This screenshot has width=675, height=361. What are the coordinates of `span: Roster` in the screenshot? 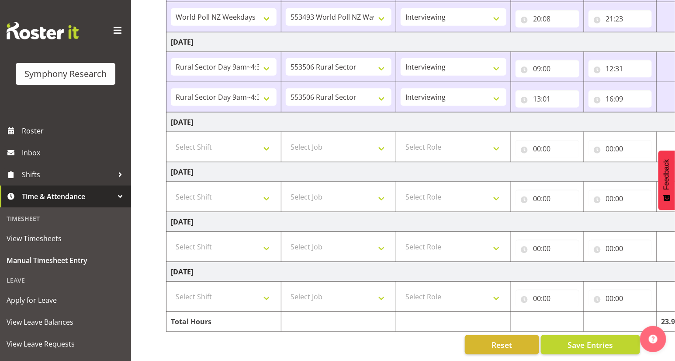 It's located at (74, 131).